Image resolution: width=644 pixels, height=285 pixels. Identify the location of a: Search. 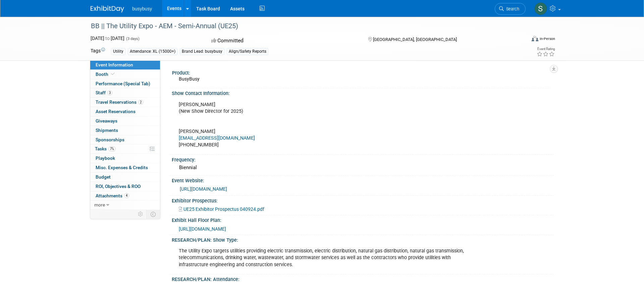
(510, 8).